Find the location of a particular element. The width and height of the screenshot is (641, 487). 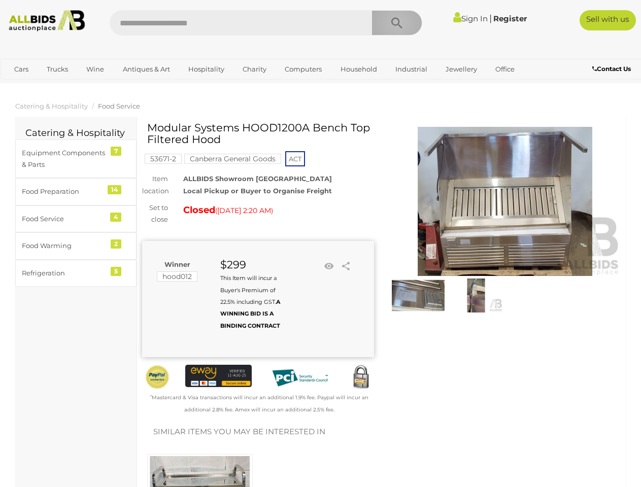

a: Equipment Components & Parts 7 is located at coordinates (76, 159).